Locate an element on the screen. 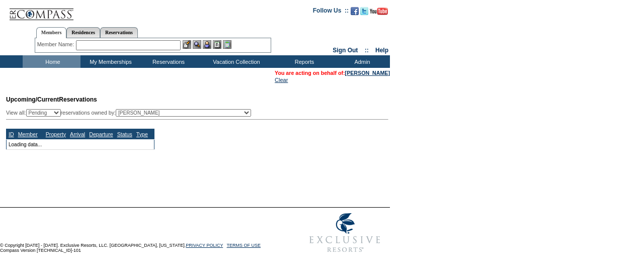 The image size is (644, 277). img: View is located at coordinates (197, 44).